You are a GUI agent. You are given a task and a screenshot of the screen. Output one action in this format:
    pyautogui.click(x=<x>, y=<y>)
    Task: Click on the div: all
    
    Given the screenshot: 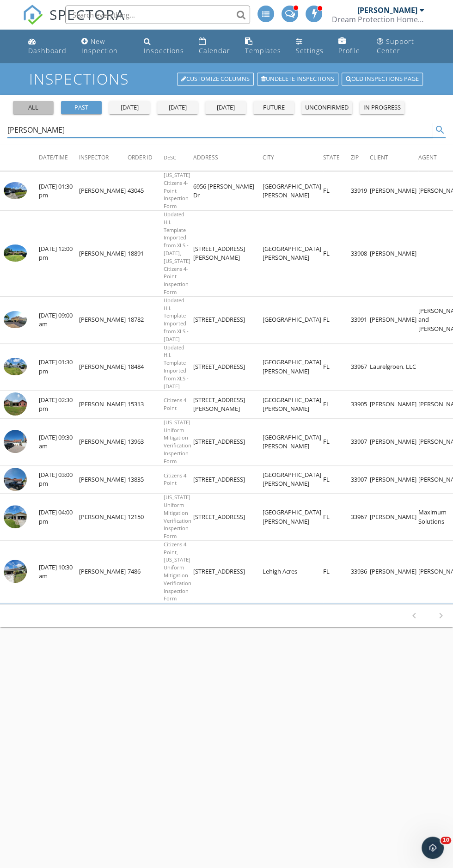 What is the action you would take?
    pyautogui.click(x=33, y=107)
    